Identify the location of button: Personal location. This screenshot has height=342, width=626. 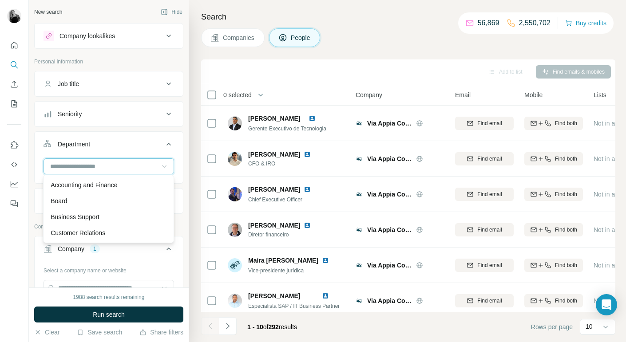
(109, 201).